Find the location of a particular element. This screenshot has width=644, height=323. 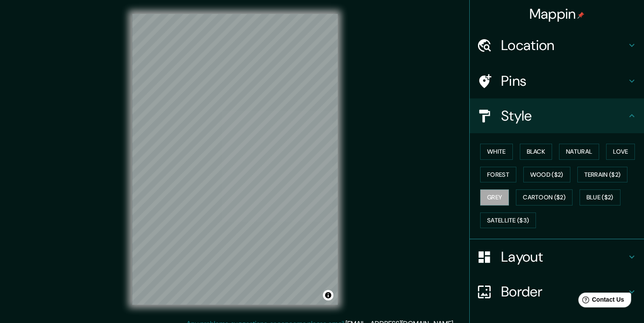

button: Grey is located at coordinates (495, 197).